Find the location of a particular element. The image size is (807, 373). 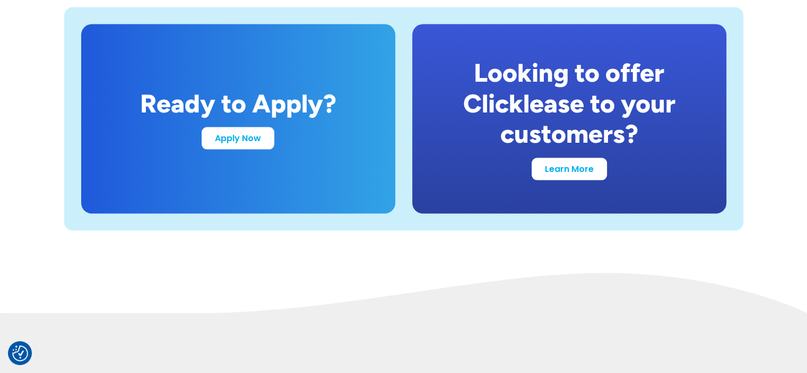

img: Revisit consent button is located at coordinates (20, 353).